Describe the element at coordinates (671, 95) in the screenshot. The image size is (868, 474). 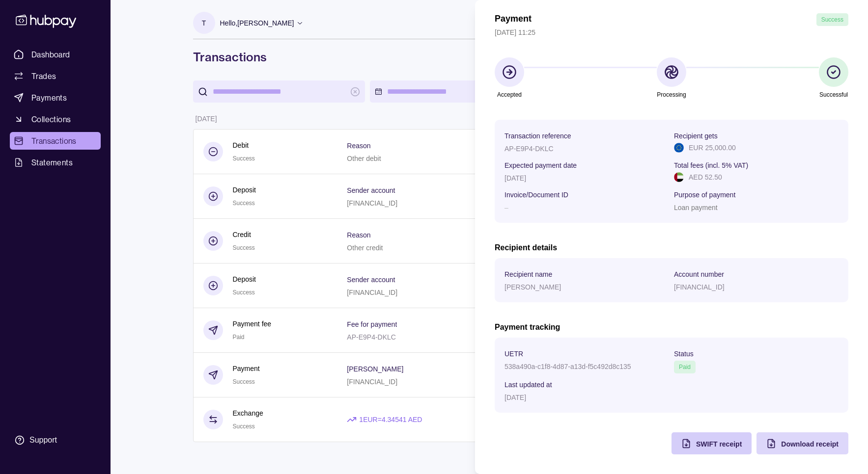
I see `p: Processing` at that location.